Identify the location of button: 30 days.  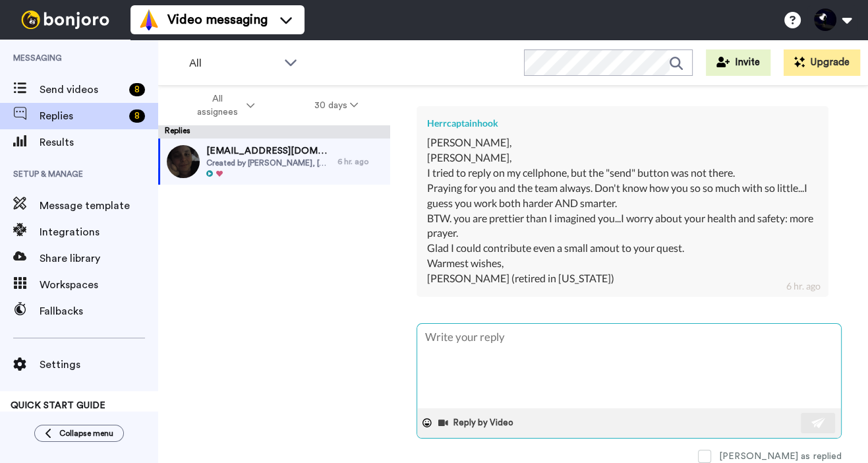
(337, 105).